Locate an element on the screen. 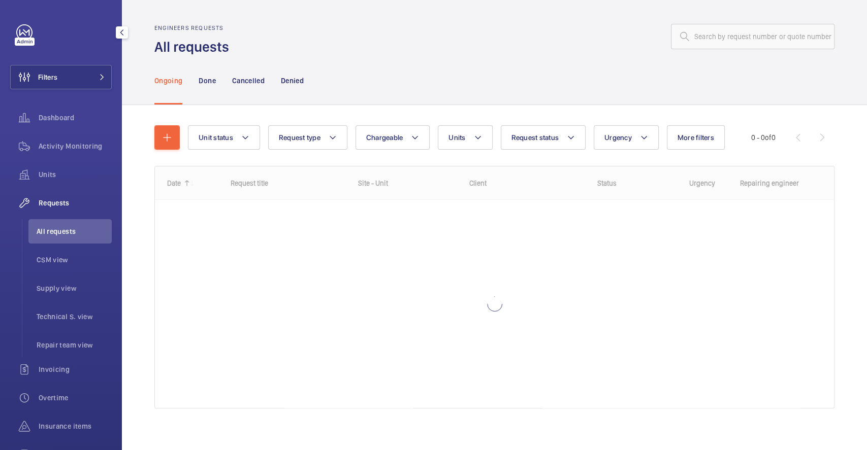 The image size is (867, 450). button: Urgency is located at coordinates (626, 138).